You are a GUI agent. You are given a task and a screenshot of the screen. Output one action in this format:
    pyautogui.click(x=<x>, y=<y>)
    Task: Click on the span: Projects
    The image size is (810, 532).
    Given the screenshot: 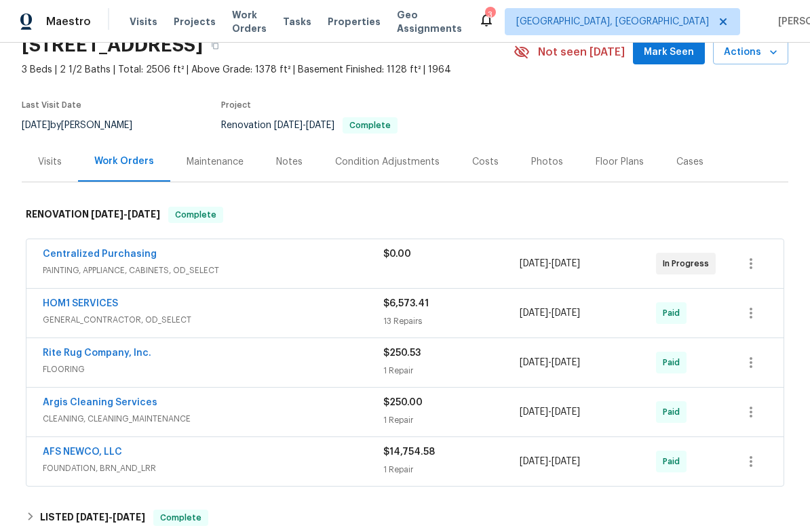 What is the action you would take?
    pyautogui.click(x=195, y=21)
    